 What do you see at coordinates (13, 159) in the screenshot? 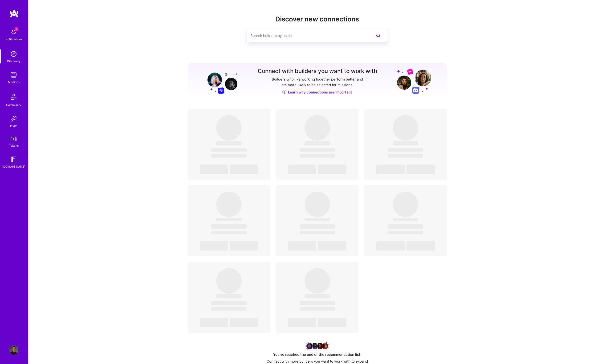
I see `img: guide book` at bounding box center [13, 159].